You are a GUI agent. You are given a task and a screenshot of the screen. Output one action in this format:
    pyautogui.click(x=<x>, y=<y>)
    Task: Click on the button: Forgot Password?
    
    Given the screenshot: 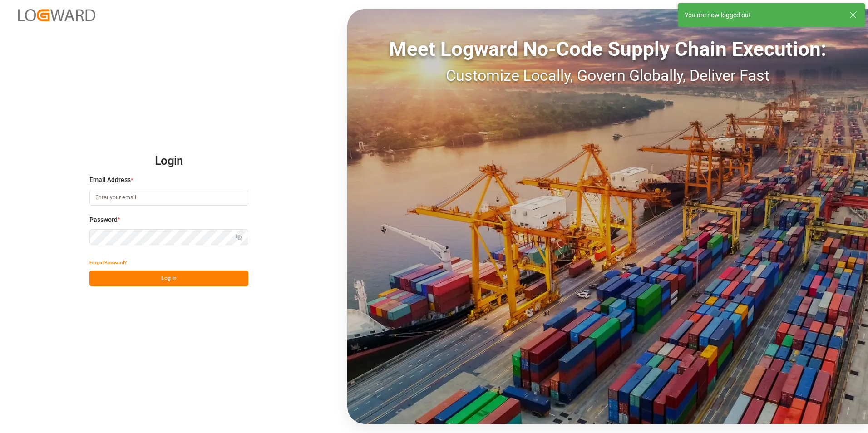 What is the action you would take?
    pyautogui.click(x=108, y=262)
    